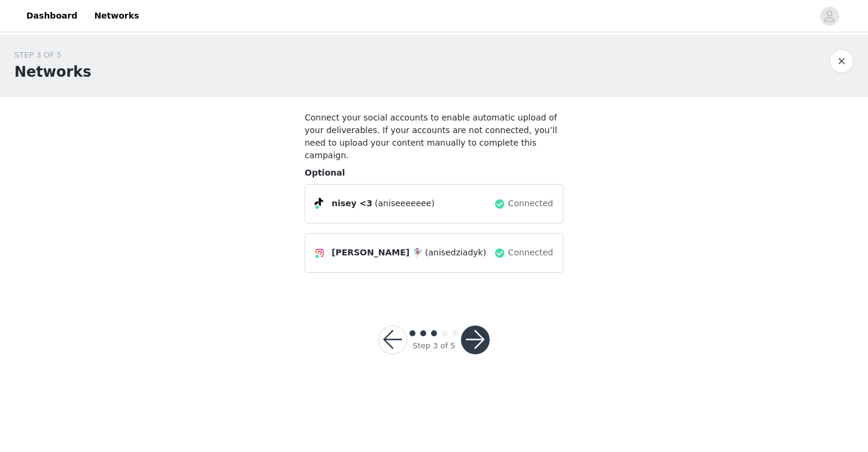 The width and height of the screenshot is (868, 452). What do you see at coordinates (53, 72) in the screenshot?
I see `h1: Networks` at bounding box center [53, 72].